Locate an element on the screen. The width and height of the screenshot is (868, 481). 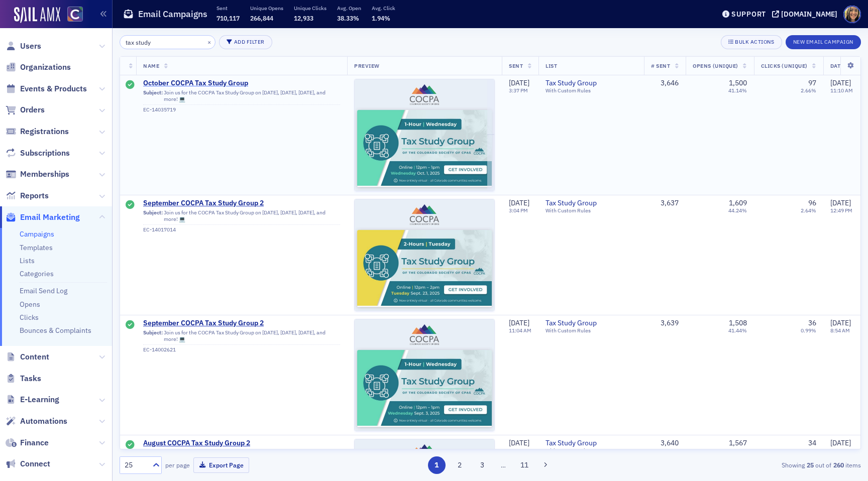
div: 2.66% is located at coordinates (808, 91).